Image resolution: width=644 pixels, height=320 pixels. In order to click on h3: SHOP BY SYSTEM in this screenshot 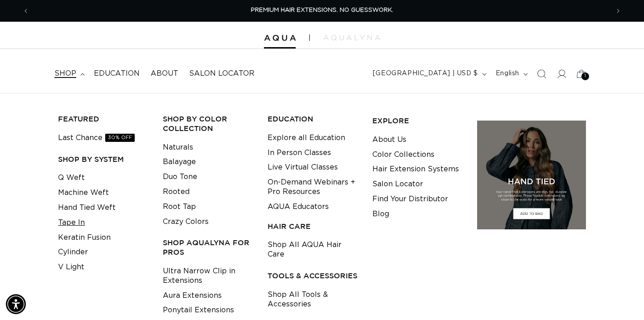, I will do `click(103, 159)`.